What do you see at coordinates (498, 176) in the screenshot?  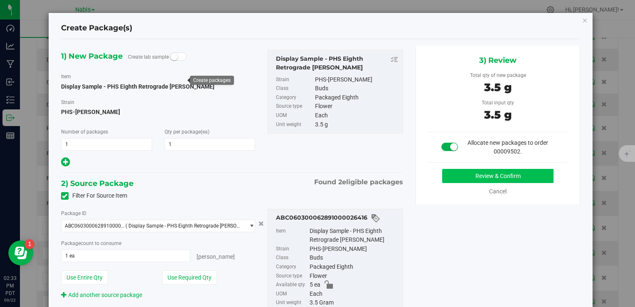 I see `button: Review & Confirm` at bounding box center [498, 176].